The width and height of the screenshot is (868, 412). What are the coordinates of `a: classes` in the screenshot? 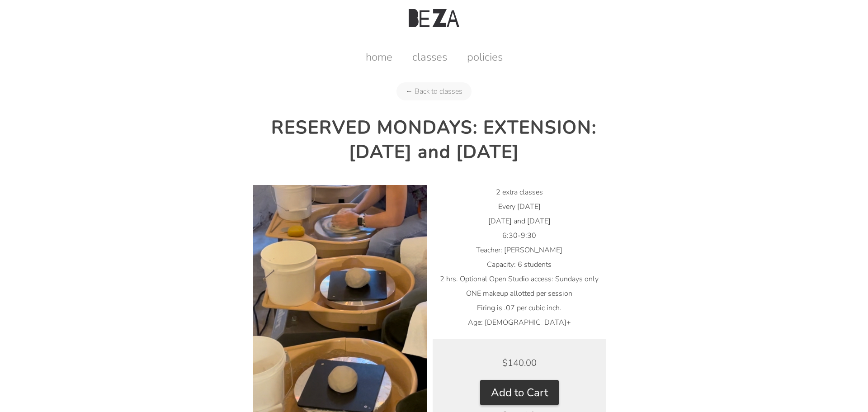 It's located at (429, 57).